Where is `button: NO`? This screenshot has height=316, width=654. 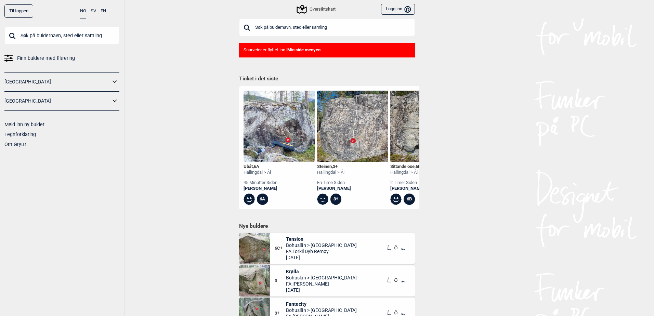 button: NO is located at coordinates (83, 11).